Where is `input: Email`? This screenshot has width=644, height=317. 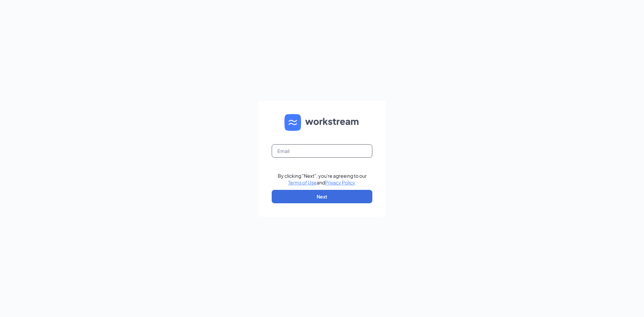
input: Email is located at coordinates (322, 151).